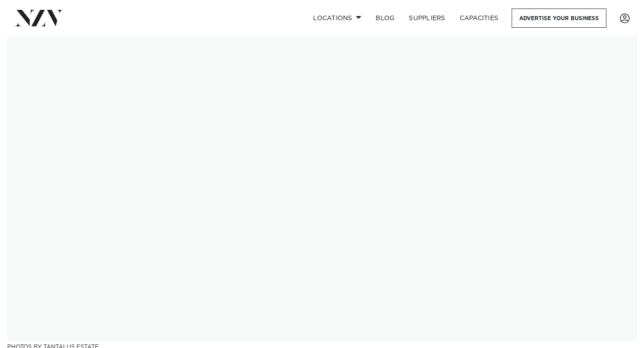  What do you see at coordinates (38, 18) in the screenshot?
I see `img: nzv-logo.png` at bounding box center [38, 18].